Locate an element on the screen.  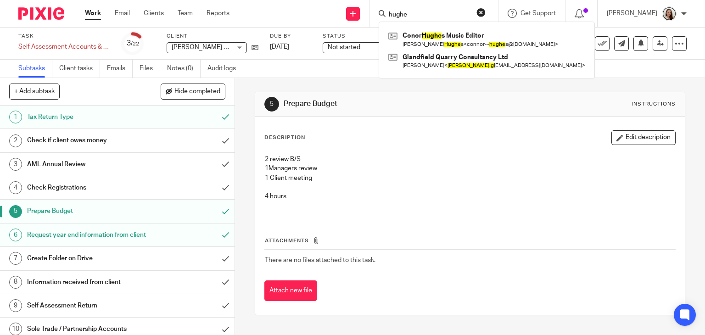
div: Self Assessment Accounts & Tax Returns is located at coordinates (64, 47).